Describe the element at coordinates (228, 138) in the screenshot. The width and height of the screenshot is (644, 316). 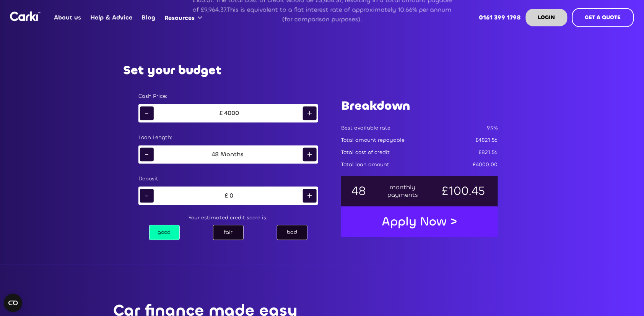
I see `div: Loan Length:` at that location.